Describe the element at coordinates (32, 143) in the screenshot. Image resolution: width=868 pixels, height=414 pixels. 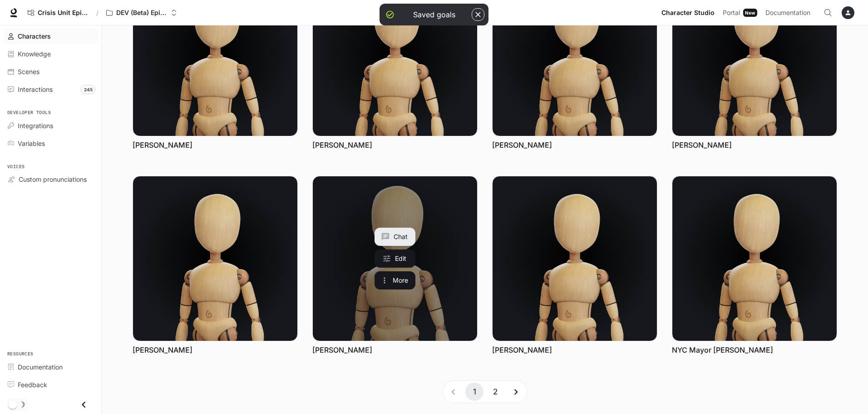
I see `span: Variables` at that location.